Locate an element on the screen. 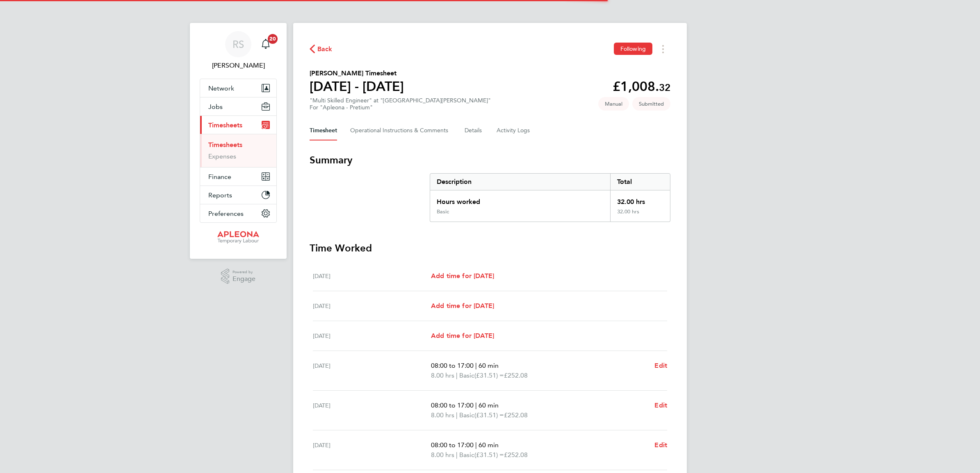 The image size is (980, 473). a: Powered byEngage is located at coordinates (238, 276).